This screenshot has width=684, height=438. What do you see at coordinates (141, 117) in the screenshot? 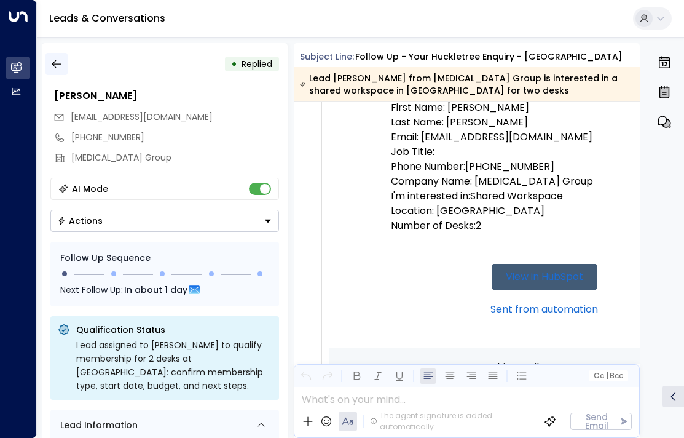
I see `span: mh@ekggroup.us` at bounding box center [141, 117].